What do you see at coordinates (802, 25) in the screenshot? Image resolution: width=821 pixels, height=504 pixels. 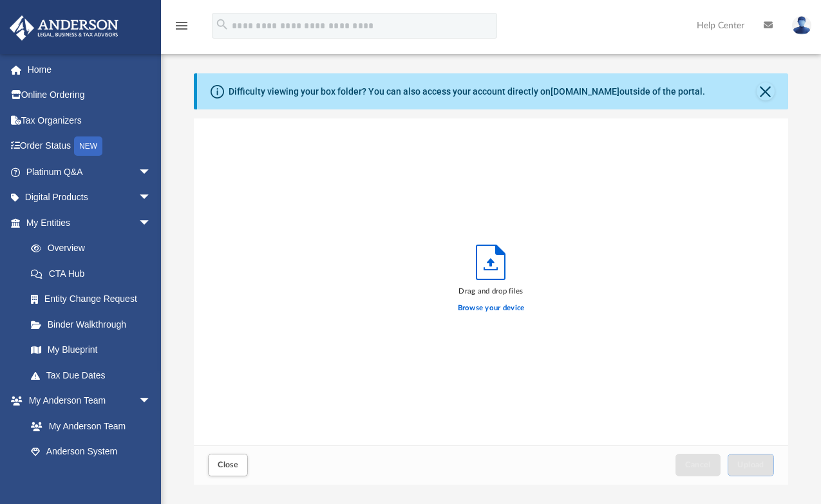 I see `img: User Pic` at bounding box center [802, 25].